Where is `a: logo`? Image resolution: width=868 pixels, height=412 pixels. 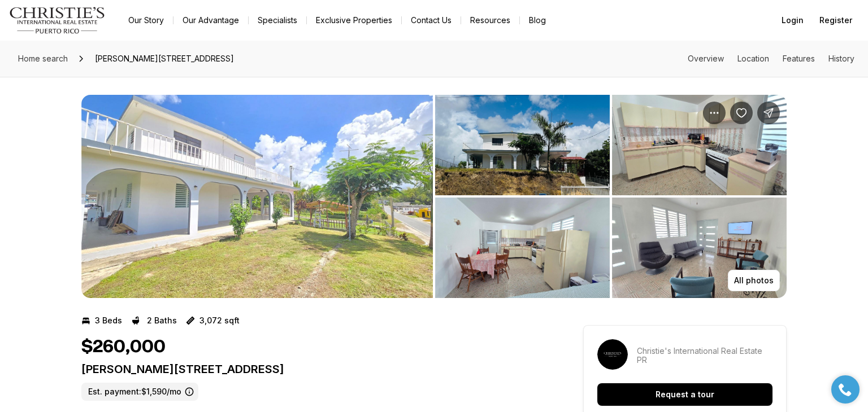 a: logo is located at coordinates (57, 21).